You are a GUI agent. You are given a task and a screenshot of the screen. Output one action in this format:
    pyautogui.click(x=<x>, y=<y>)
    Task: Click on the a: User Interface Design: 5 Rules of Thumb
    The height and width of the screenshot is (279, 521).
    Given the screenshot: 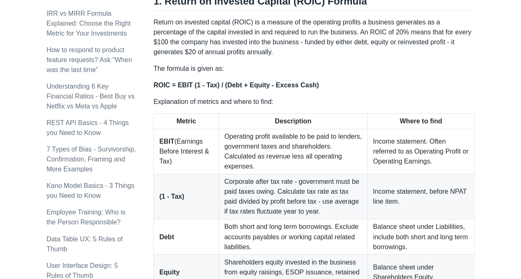 What is the action you would take?
    pyautogui.click(x=82, y=270)
    